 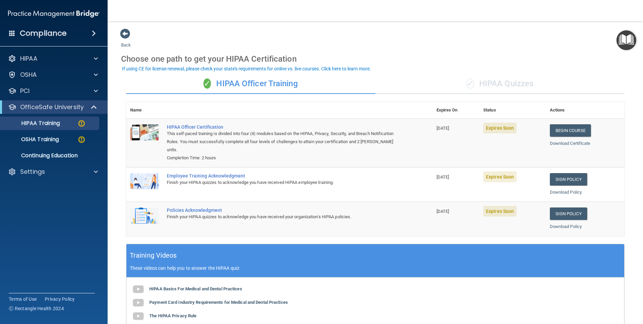 I want to click on a: HIPAA, so click(x=53, y=59).